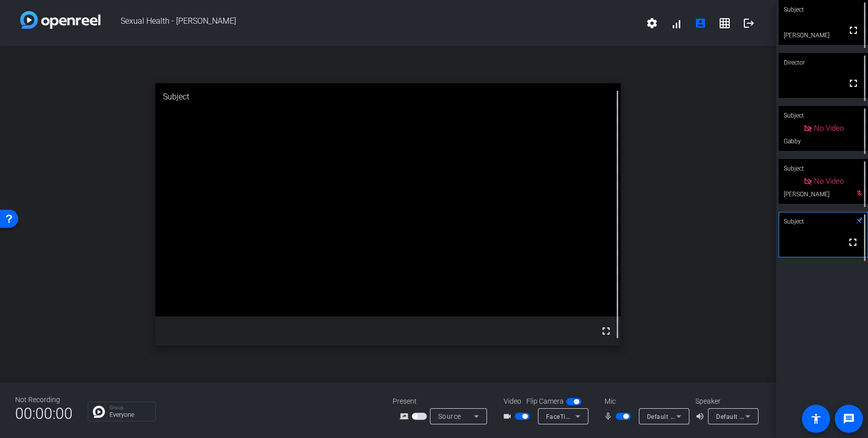 This screenshot has width=868, height=438. I want to click on button: signal_cellular_alt, so click(676, 23).